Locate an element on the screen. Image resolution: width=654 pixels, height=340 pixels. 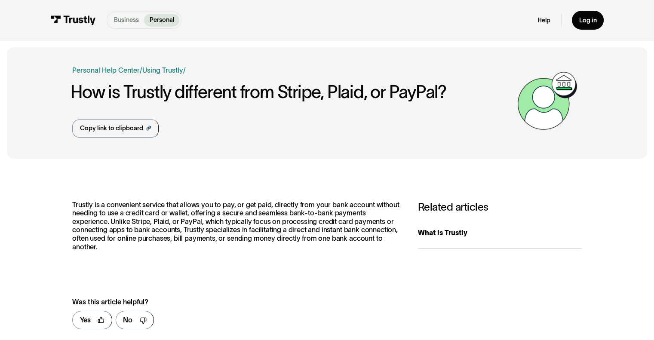
a: Using Trustly is located at coordinates (163, 70).